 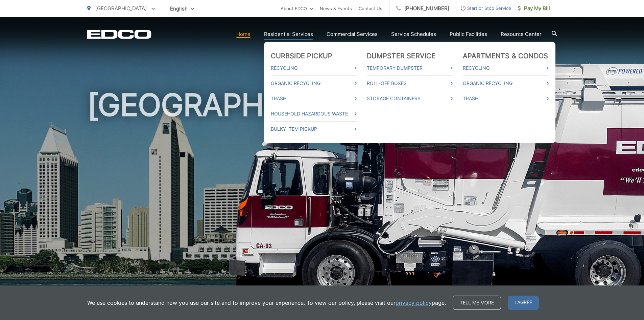 I want to click on a: Roll-Off Boxes, so click(x=409, y=83).